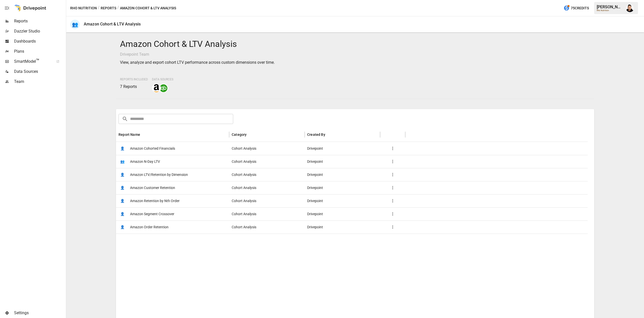 The image size is (644, 318). What do you see at coordinates (630, 8) in the screenshot?
I see `img: Francisco Sanchez` at bounding box center [630, 8].